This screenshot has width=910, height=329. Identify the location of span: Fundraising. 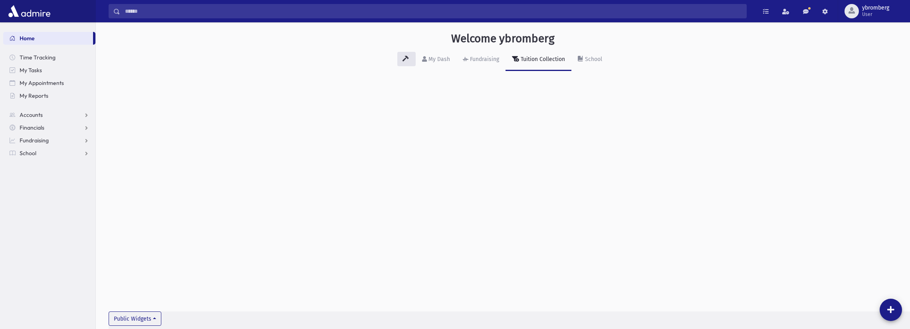
(34, 141).